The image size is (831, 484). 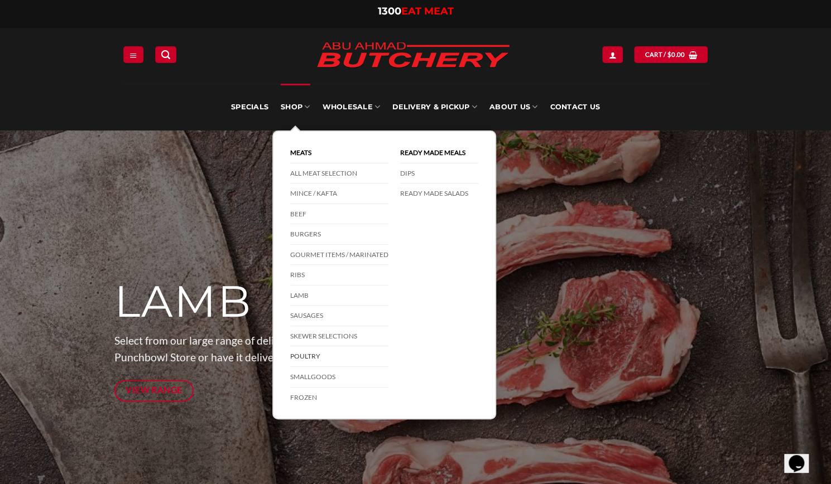 What do you see at coordinates (154, 390) in the screenshot?
I see `span: View Range` at bounding box center [154, 390].